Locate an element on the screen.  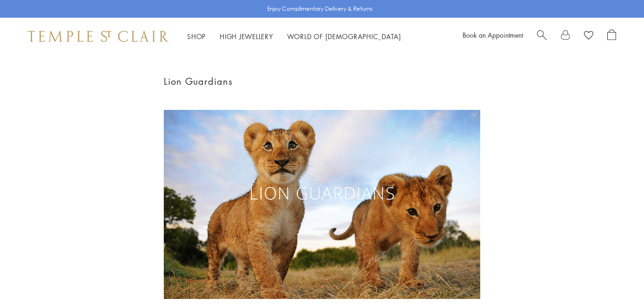
a: View Wishlist is located at coordinates (589, 37).